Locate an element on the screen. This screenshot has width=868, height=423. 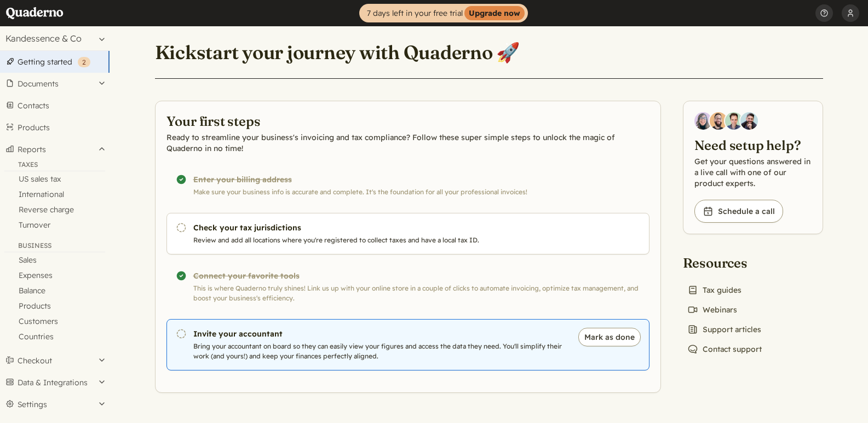
a: Schedule a call is located at coordinates (739, 212).